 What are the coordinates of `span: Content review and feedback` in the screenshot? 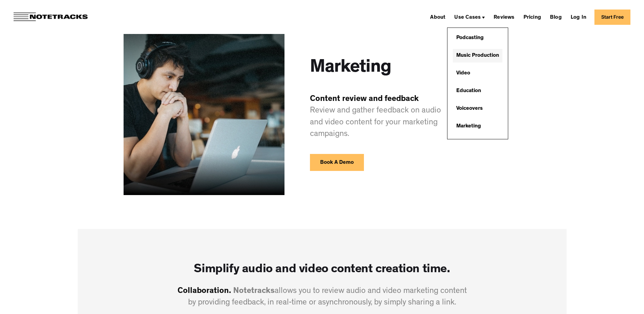 It's located at (364, 100).